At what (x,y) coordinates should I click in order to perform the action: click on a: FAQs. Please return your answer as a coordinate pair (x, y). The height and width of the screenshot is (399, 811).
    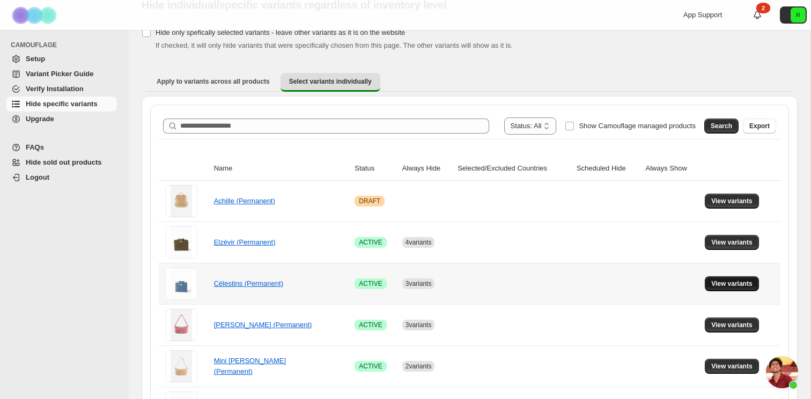
    Looking at the image, I should click on (62, 147).